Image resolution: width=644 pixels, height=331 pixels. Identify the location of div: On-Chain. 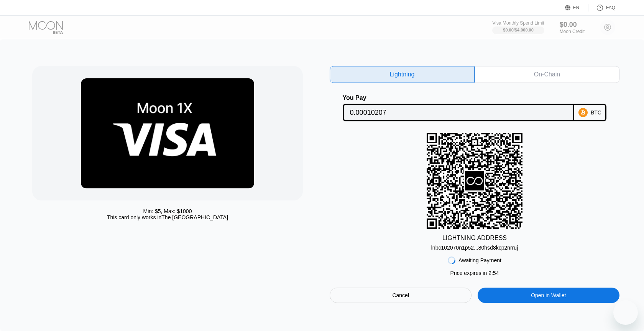
(547, 75).